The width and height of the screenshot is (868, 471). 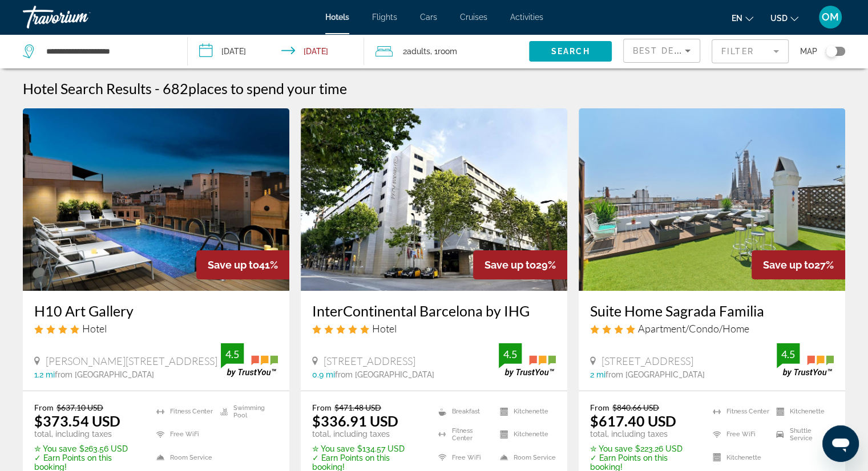 What do you see at coordinates (463, 411) in the screenshot?
I see `li: Breakfast` at bounding box center [463, 411].